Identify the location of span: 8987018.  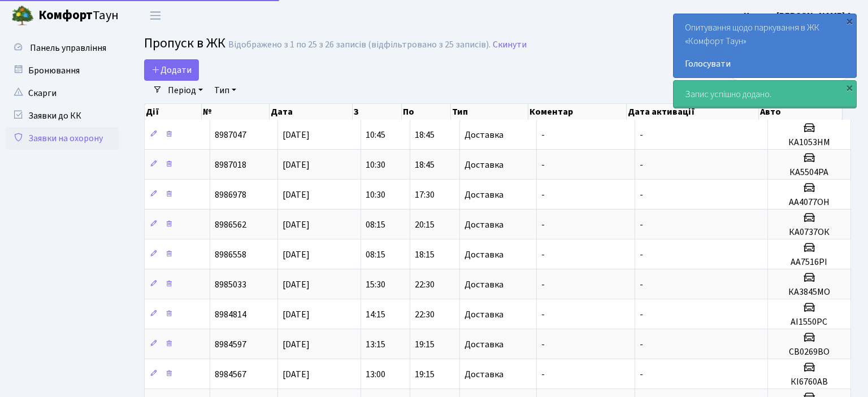
(231, 165).